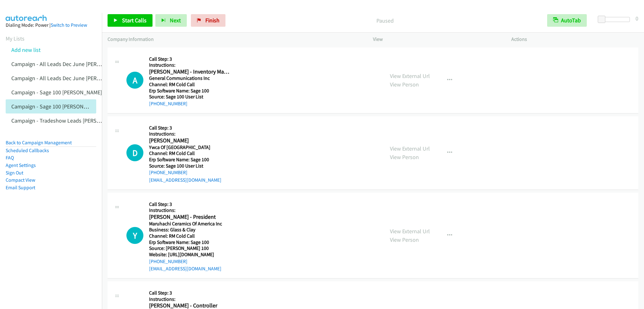 The image size is (644, 309). Describe the element at coordinates (10, 157) in the screenshot. I see `a: FAQ` at that location.